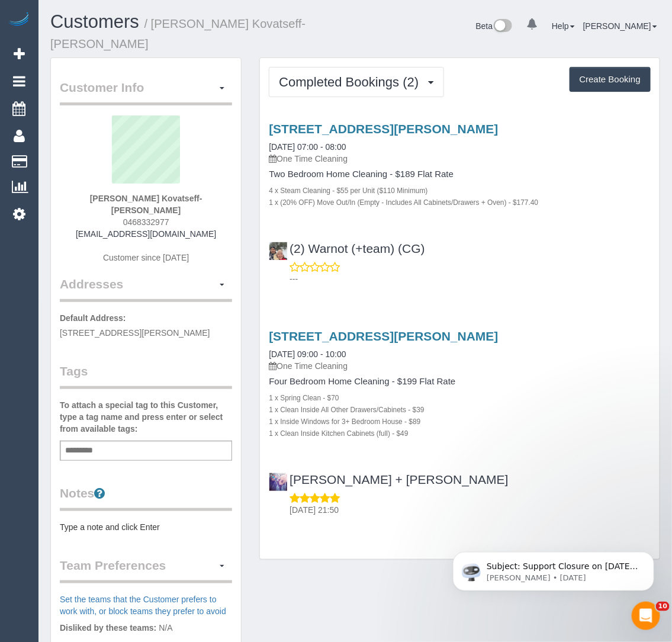  What do you see at coordinates (460, 381) in the screenshot?
I see `h4: Four Bedroom Home Cleaning - $199 Flat Rate` at bounding box center [460, 381].